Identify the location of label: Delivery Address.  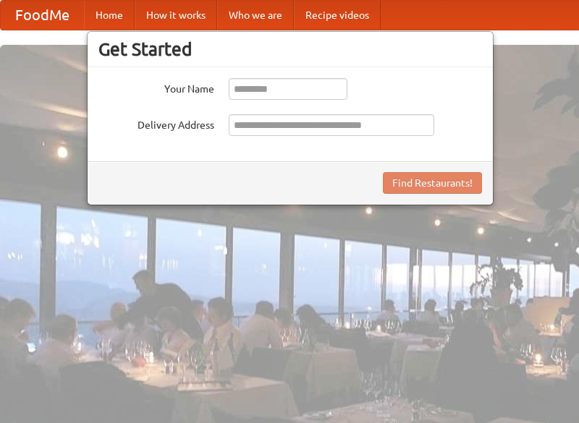
(156, 123).